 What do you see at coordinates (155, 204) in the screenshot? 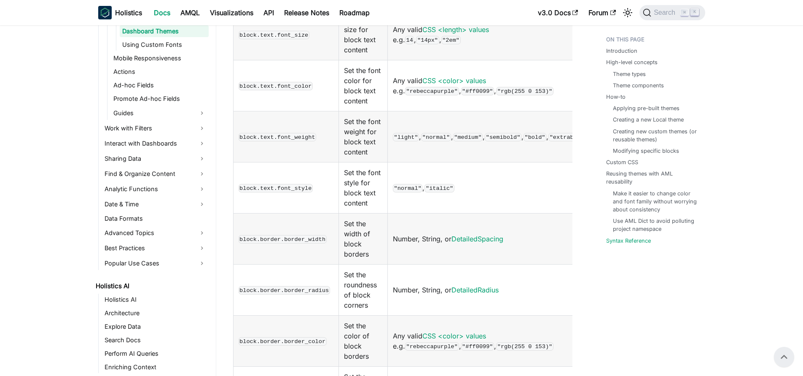
I see `a: Date & Time` at bounding box center [155, 204].